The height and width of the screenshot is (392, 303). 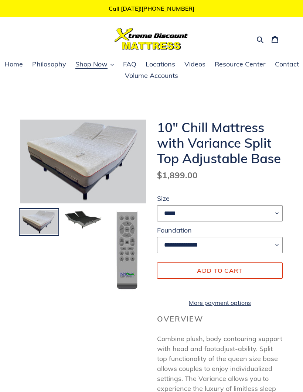 What do you see at coordinates (151, 76) in the screenshot?
I see `a: Volume Accounts` at bounding box center [151, 76].